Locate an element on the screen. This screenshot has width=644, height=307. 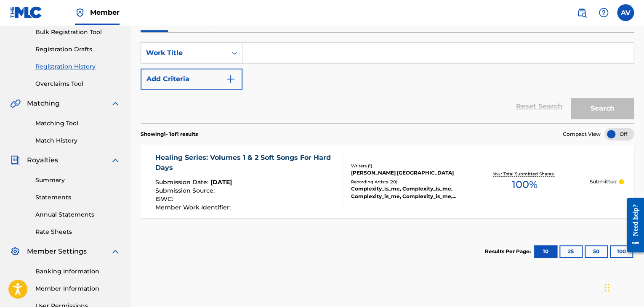
img: Top Rightsholder is located at coordinates (80, 13).